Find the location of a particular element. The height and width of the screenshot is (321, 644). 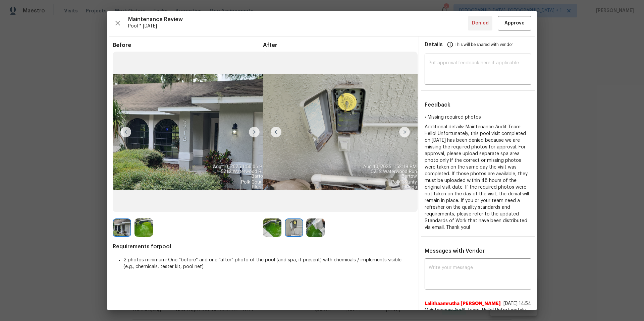

span: Before is located at coordinates (188, 45).